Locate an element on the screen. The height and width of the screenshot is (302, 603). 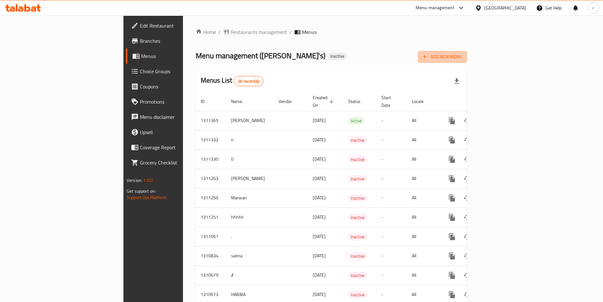
span: Branches is located at coordinates (180, 41).